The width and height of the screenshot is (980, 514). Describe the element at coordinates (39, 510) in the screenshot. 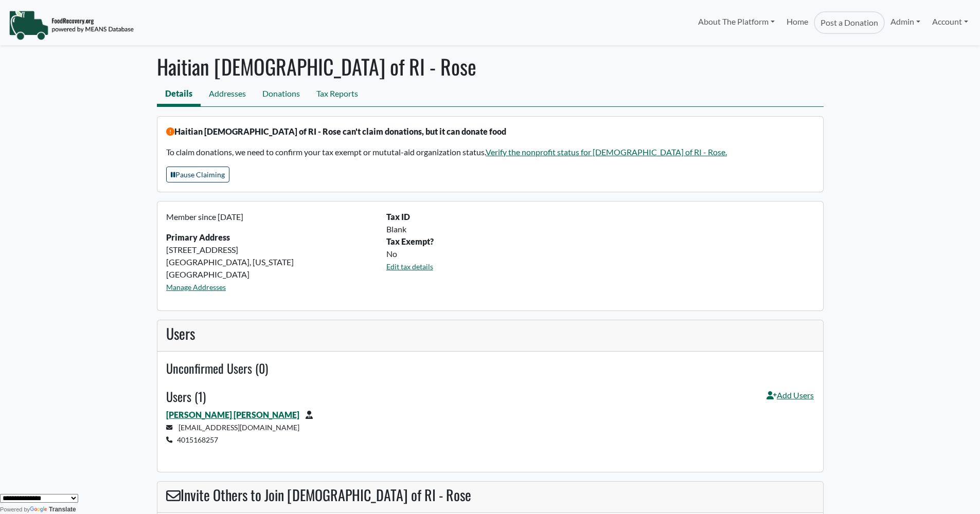

I see `img: Google Translate` at that location.